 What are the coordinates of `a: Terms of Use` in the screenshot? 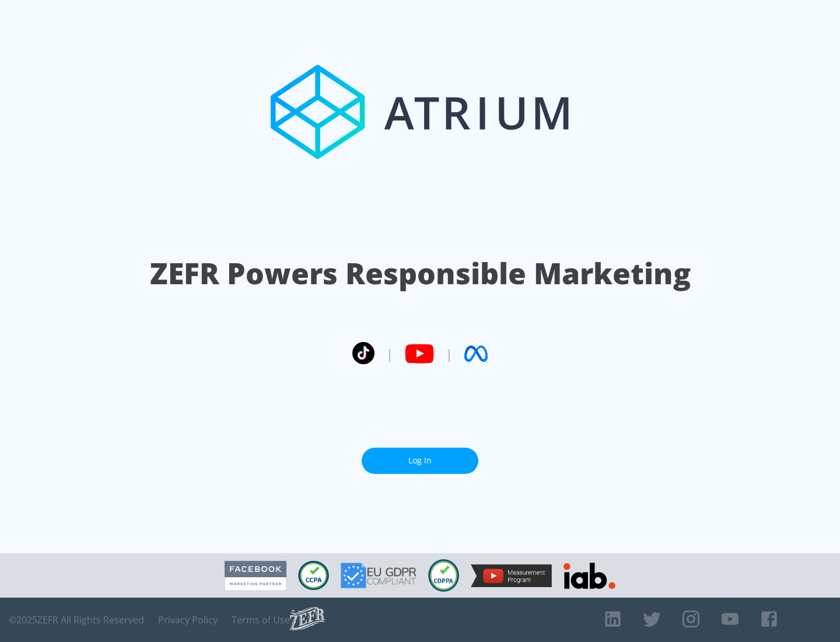 It's located at (261, 620).